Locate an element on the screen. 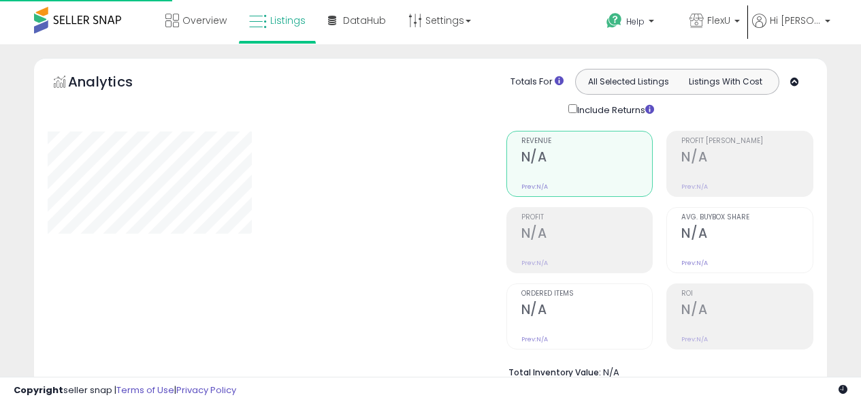  button: All Selected Listings is located at coordinates (629, 82).